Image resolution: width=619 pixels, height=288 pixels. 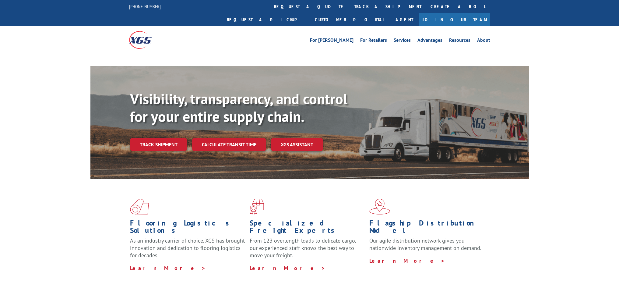 What do you see at coordinates (380, 206) in the screenshot?
I see `img: xgs-icon-flagship-distribution-model-red` at bounding box center [380, 206].